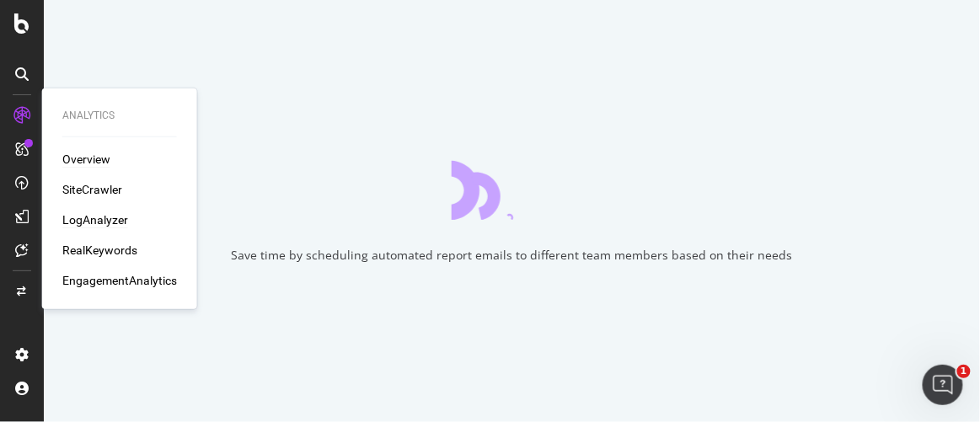 The image size is (980, 422). Describe the element at coordinates (512, 255) in the screenshot. I see `div: Save time by scheduling automated report emails to different team members based on their needs` at that location.